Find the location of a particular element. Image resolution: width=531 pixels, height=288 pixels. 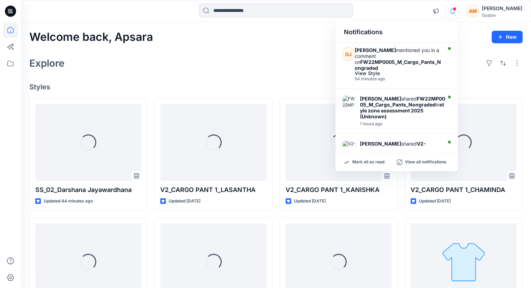

p: Updated 44 minutes ago is located at coordinates (68, 201).